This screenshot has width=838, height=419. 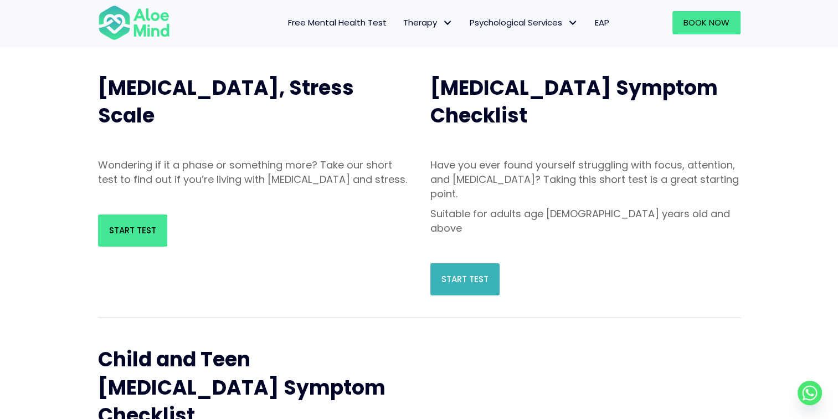 What do you see at coordinates (602, 22) in the screenshot?
I see `span: EAP` at bounding box center [602, 22].